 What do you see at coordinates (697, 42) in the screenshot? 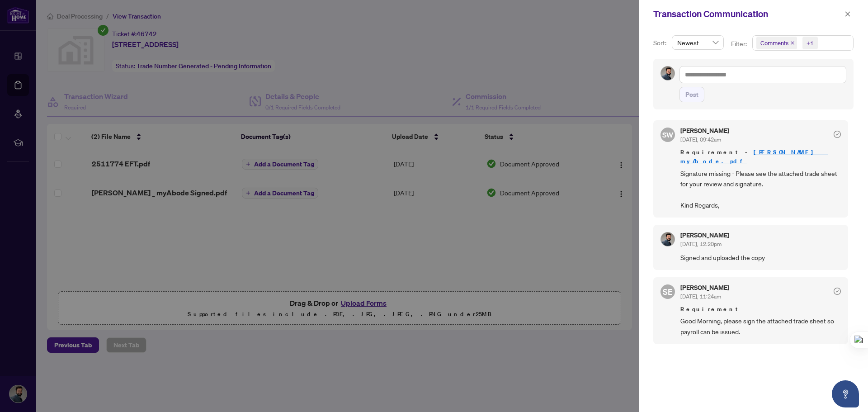
I see `span: Newest` at bounding box center [697, 42].